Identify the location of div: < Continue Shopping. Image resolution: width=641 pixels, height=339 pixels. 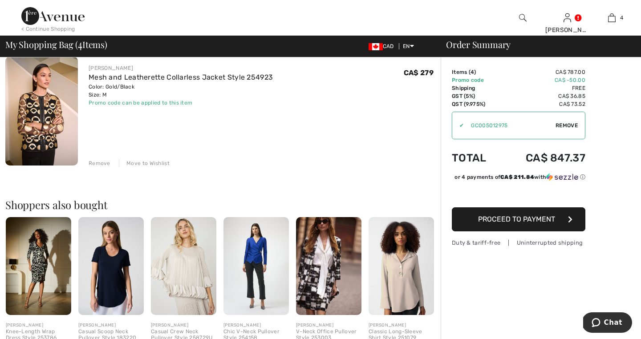
(48, 29).